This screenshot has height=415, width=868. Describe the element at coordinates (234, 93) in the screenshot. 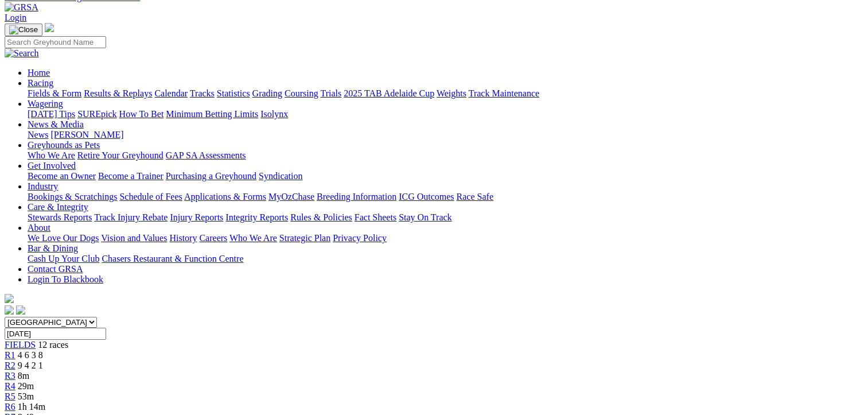

I see `a: Statistics` at that location.